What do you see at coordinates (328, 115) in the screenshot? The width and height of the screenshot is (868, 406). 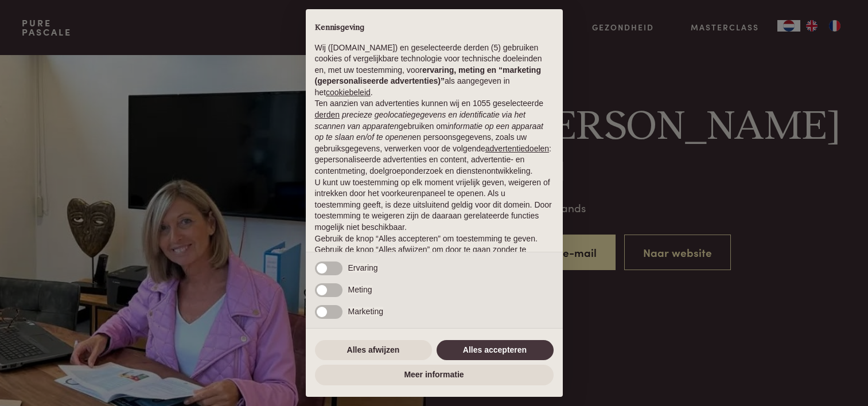 I see `button: derden` at bounding box center [328, 115].